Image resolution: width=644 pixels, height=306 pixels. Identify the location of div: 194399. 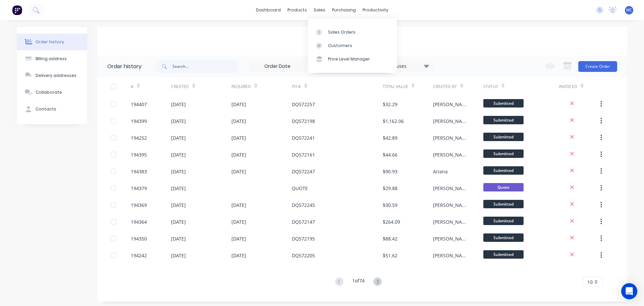
(139, 121).